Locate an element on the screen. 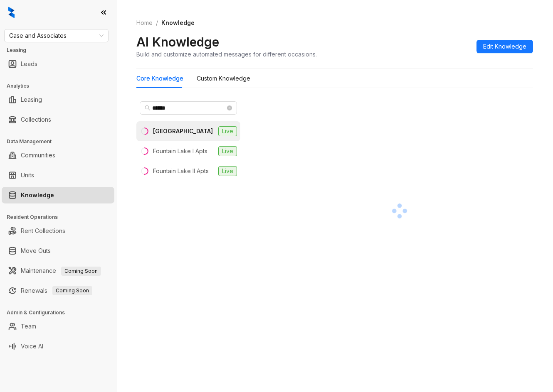 The width and height of the screenshot is (553, 392). span: Knowledge is located at coordinates (178, 23).